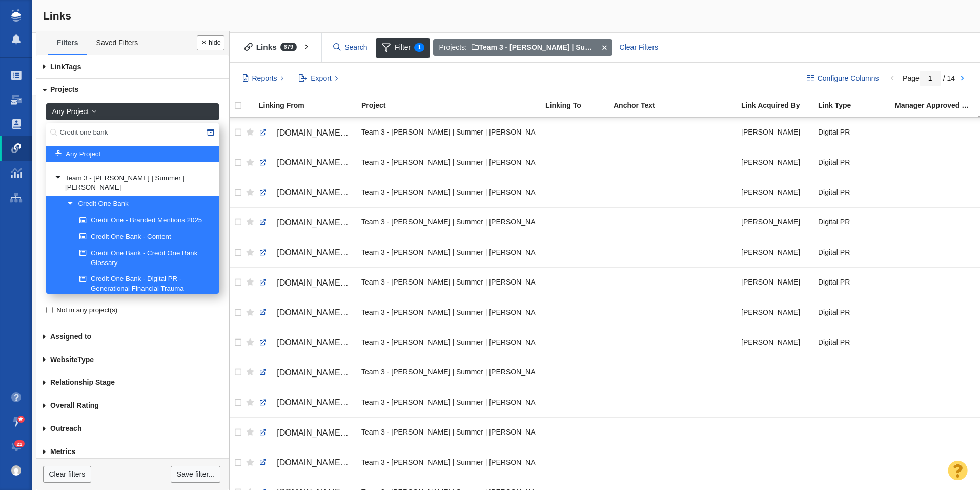  Describe the element at coordinates (132, 359) in the screenshot. I see `a: Type` at that location.